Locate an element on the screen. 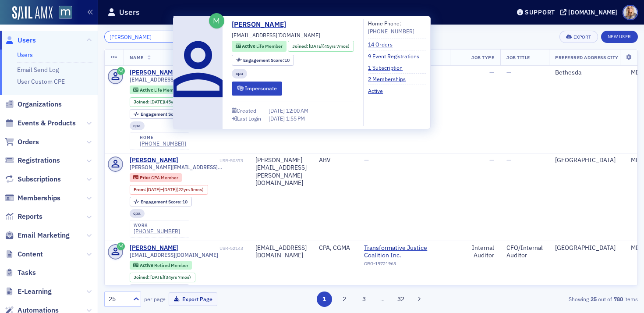 The height and width of the screenshot is (313, 644). a: Subscriptions is located at coordinates (33, 180).